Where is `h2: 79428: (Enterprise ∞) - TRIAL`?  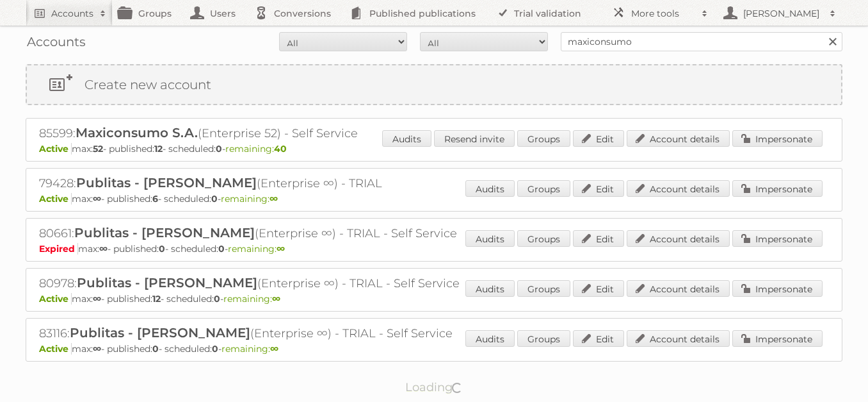 h2: 79428: (Enterprise ∞) - TRIAL is located at coordinates (263, 183).